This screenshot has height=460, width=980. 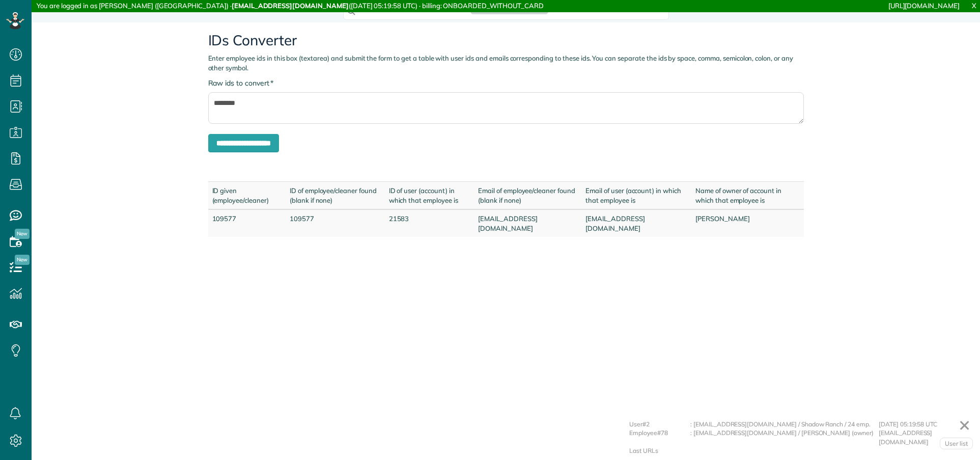 What do you see at coordinates (506, 63) in the screenshot?
I see `p: Enter employee ids in this box (textarea) and submit the form to get a table with user ids and em...` at bounding box center [506, 63].